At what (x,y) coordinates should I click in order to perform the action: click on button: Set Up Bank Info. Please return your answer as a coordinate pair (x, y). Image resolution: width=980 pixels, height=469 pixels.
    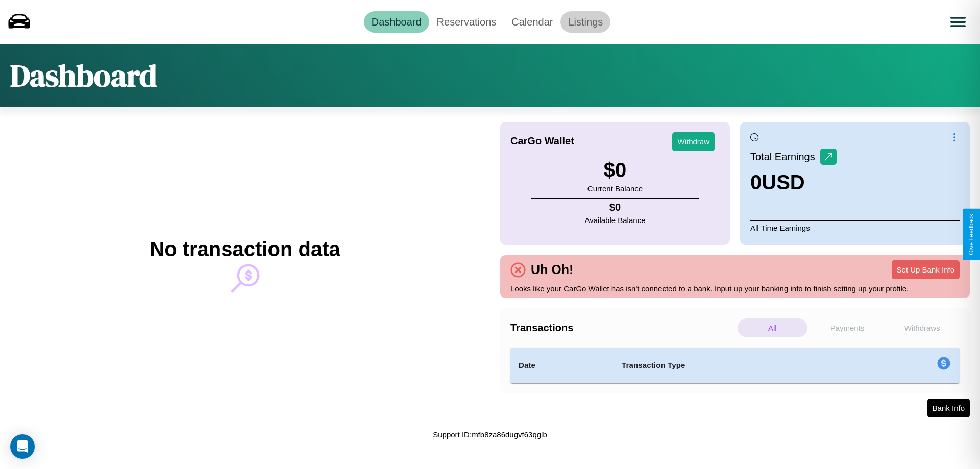
    Looking at the image, I should click on (925, 270).